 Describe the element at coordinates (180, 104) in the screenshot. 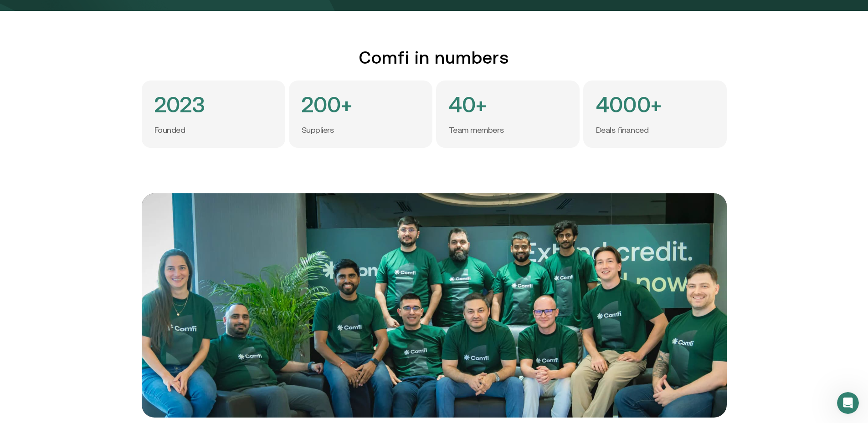

I see `h4: 2023` at that location.